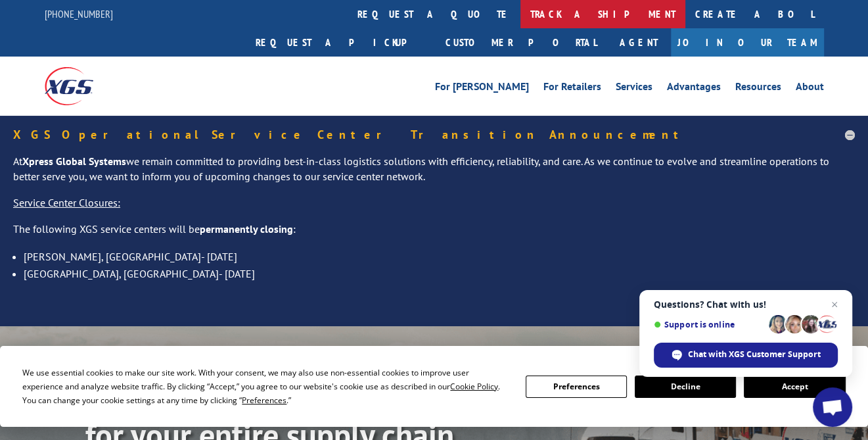 The image size is (868, 440). What do you see at coordinates (746, 304) in the screenshot?
I see `span: Questions? Chat with us!` at bounding box center [746, 304].